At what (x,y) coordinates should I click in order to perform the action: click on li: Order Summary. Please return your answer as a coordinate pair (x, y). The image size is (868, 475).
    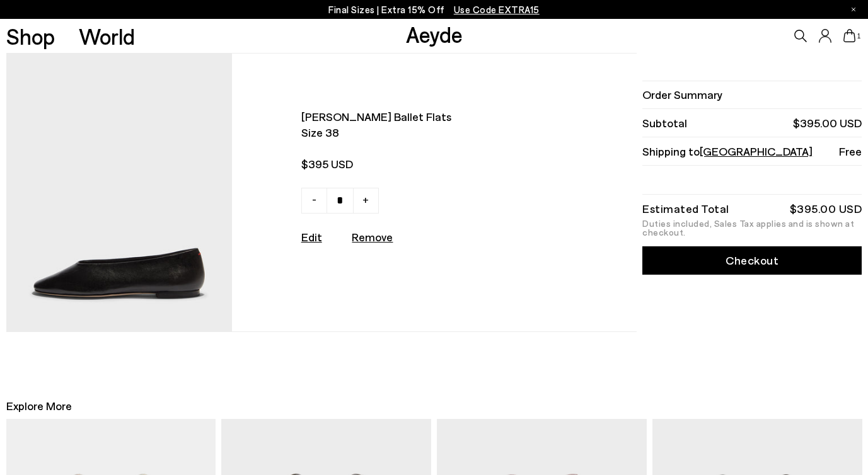
    Looking at the image, I should click on (752, 95).